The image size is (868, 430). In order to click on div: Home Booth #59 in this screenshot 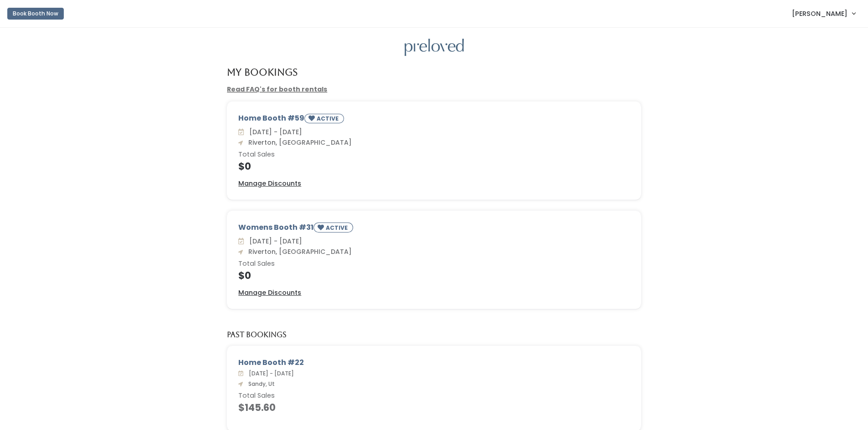, I will do `click(434, 120)`.